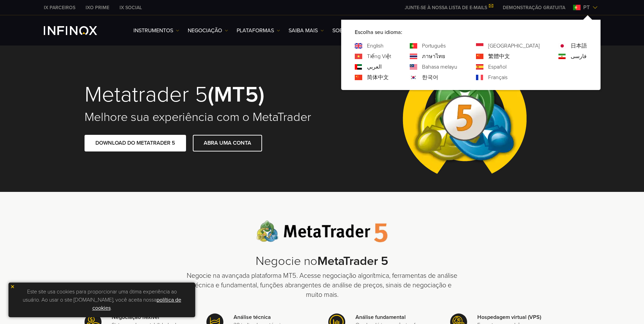  I want to click on strong: Negociação flexível, so click(135, 317).